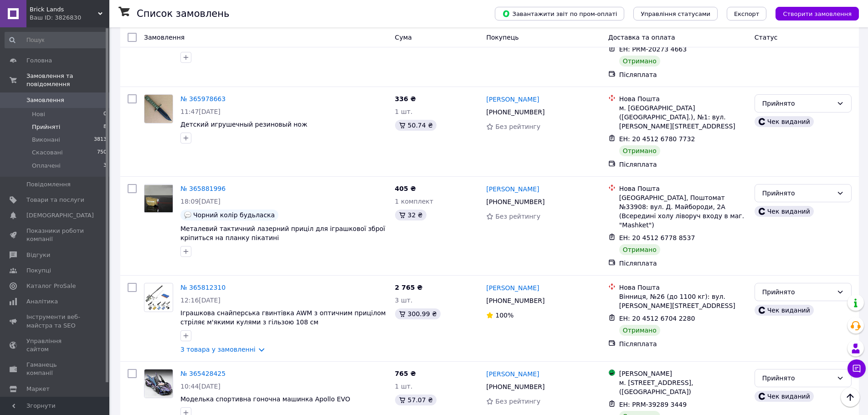 The width and height of the screenshot is (868, 415). What do you see at coordinates (48, 184) in the screenshot?
I see `span: Повідомлення` at bounding box center [48, 184].